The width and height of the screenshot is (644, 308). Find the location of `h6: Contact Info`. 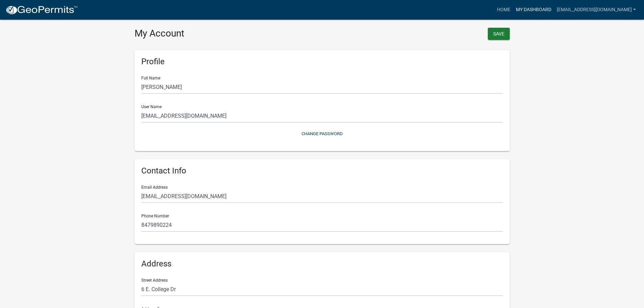

h6: Contact Info is located at coordinates (322, 171).